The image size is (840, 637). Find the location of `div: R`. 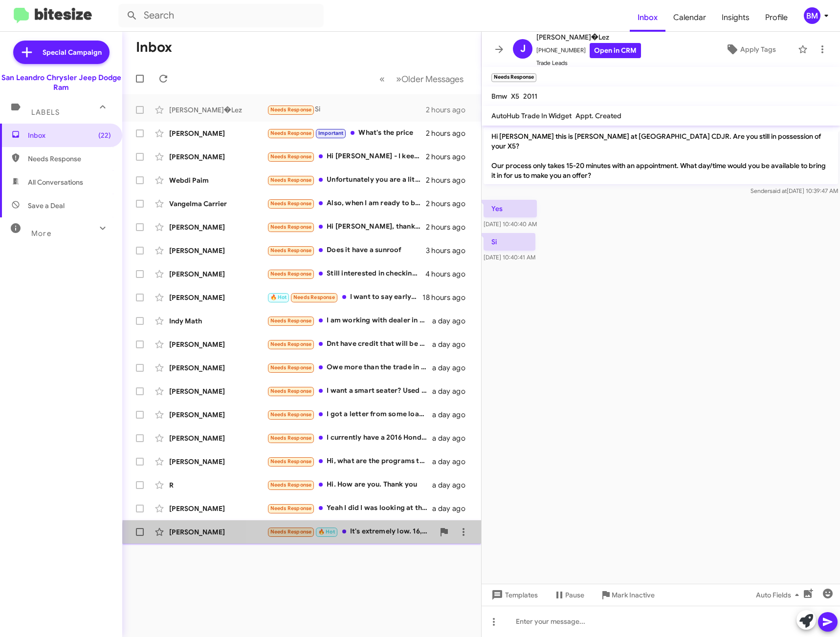

div: R is located at coordinates (218, 485).